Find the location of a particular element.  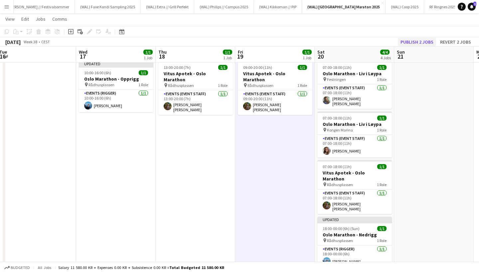

button: (WAL) Faxe Kondi Sampling 2025 is located at coordinates (108, 7).